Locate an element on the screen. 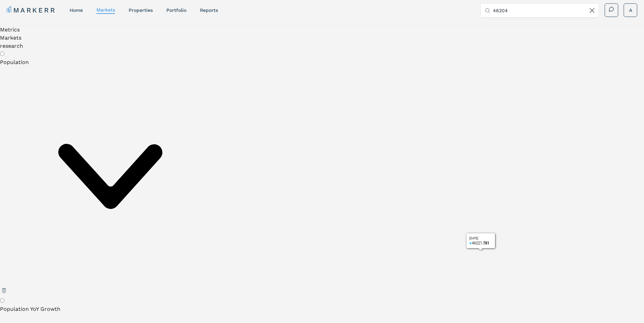 This screenshot has width=644, height=323. span: A is located at coordinates (630, 10).